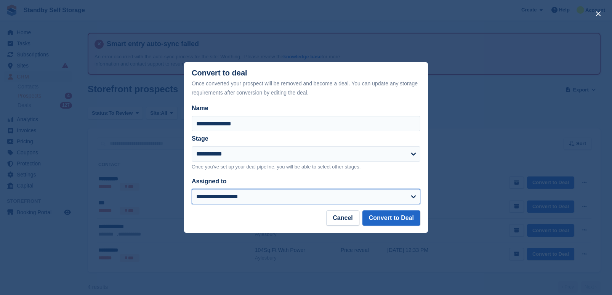  What do you see at coordinates (306, 108) in the screenshot?
I see `label: Name` at bounding box center [306, 108].